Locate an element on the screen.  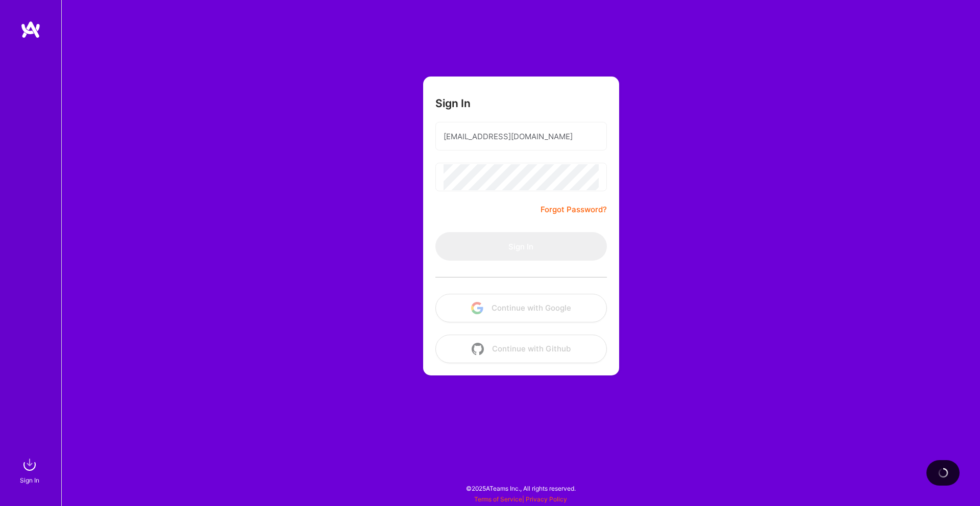
img: logo is located at coordinates (31, 30).